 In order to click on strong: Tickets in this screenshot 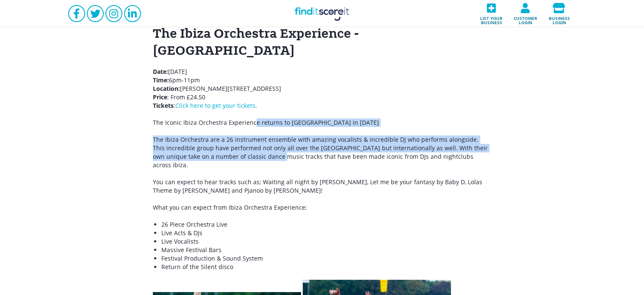, I will do `click(163, 105)`.